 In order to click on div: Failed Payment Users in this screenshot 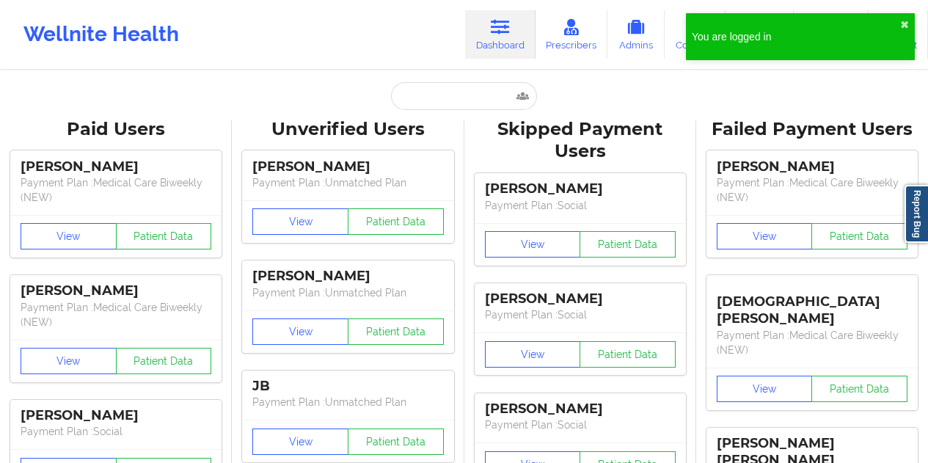, I will do `click(812, 129)`.